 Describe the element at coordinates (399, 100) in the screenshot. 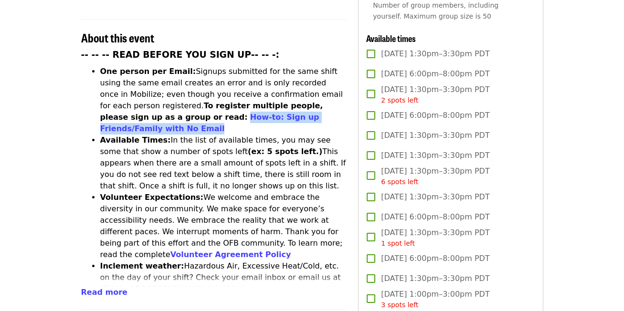

I see `span: 2 spots left` at that location.